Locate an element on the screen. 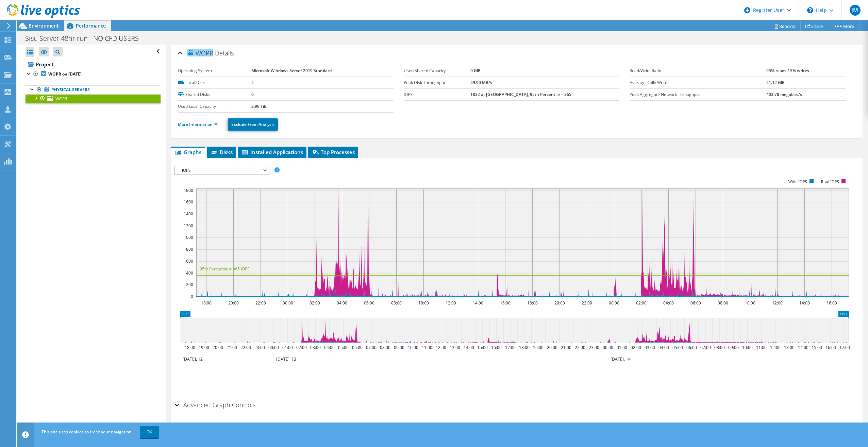 The height and width of the screenshot is (447, 868). label: IOPS: is located at coordinates (437, 95).